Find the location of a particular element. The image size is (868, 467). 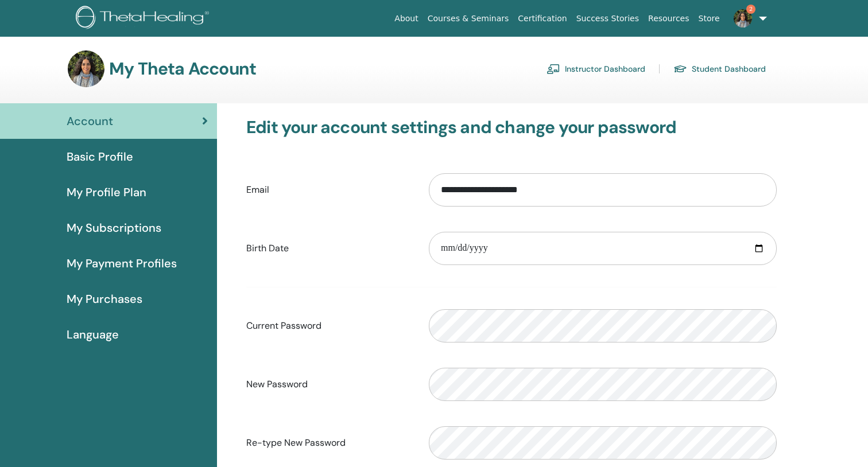

a: Courses & Seminars is located at coordinates (469, 19).